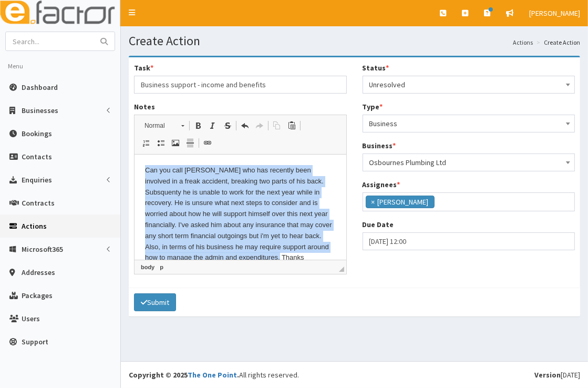  I want to click on span: Unresolved, so click(469, 85).